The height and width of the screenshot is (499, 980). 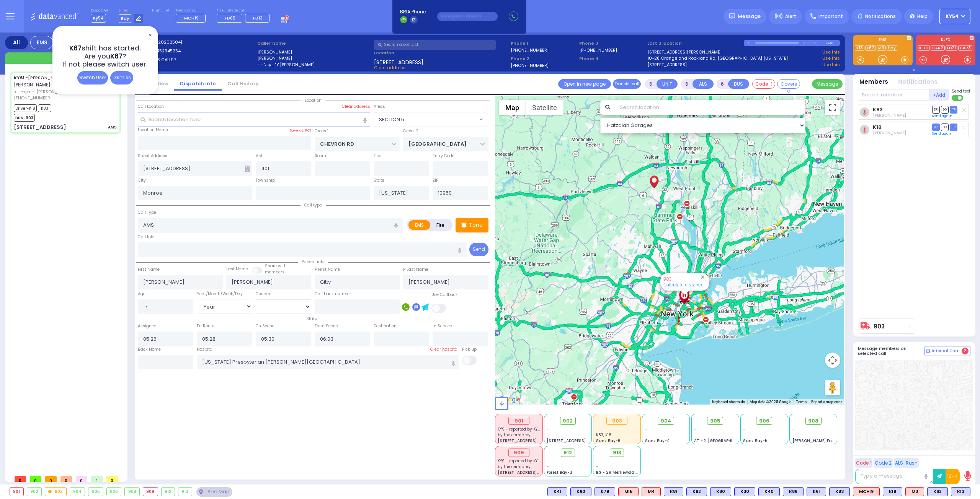 I want to click on label: Assigned, so click(x=147, y=326).